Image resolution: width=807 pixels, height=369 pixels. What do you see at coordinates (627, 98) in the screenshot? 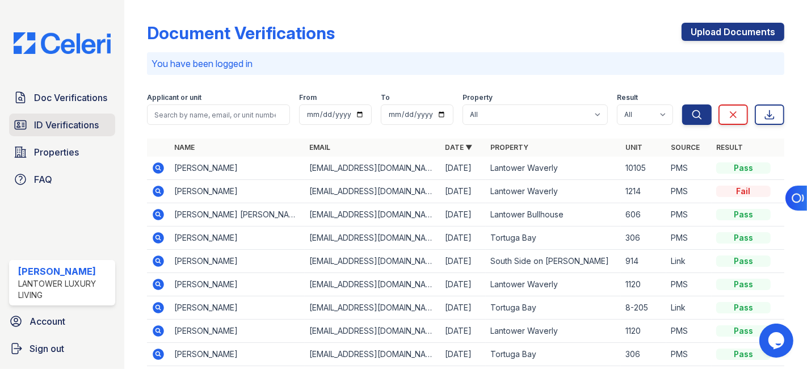
I see `label: Result` at bounding box center [627, 98].